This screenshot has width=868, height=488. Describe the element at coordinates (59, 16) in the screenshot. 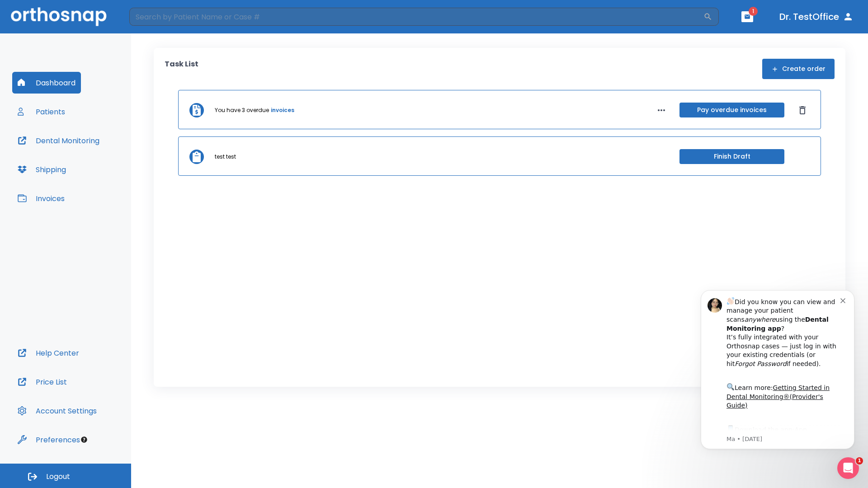

I see `img: Orthosnap` at that location.